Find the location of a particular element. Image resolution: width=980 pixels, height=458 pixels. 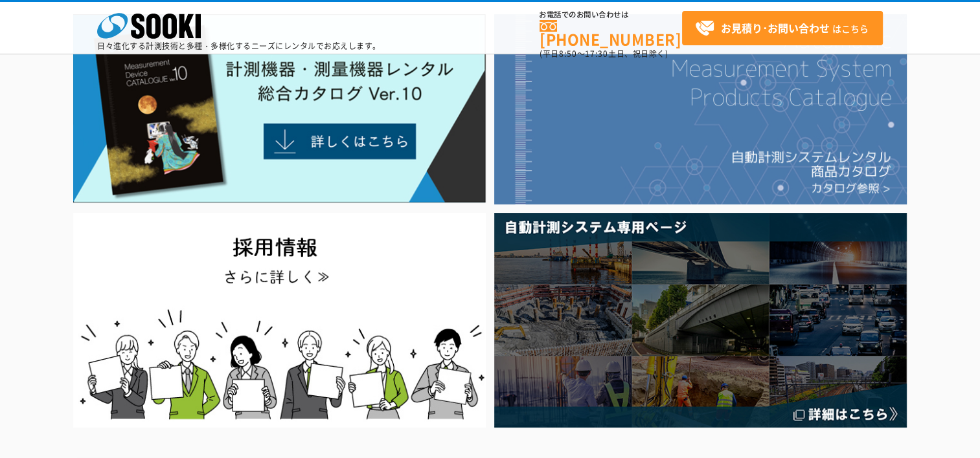

p: 日々進化する計測技術と多種・多様化するニーズにレンタルでお応えします。 is located at coordinates (239, 46).